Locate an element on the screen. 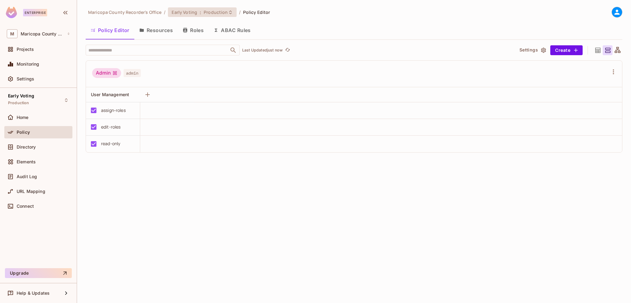 This screenshot has height=303, width=631. button: Policy Editor is located at coordinates (110, 30).